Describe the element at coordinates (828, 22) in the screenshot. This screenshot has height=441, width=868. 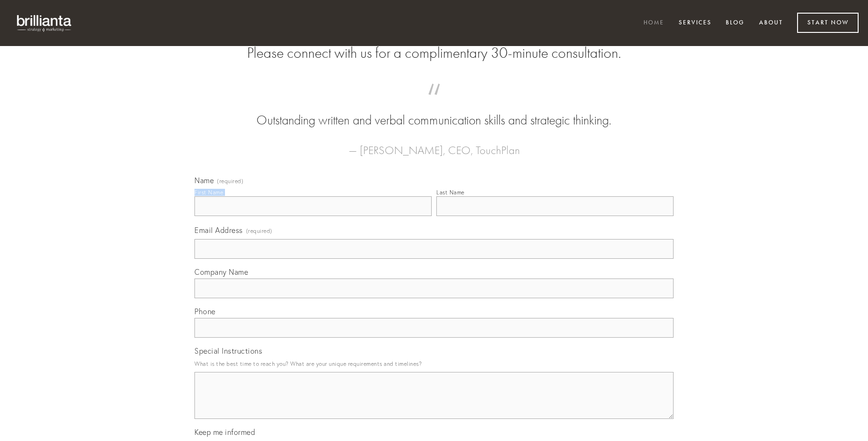
I see `a: Start Now` at that location.